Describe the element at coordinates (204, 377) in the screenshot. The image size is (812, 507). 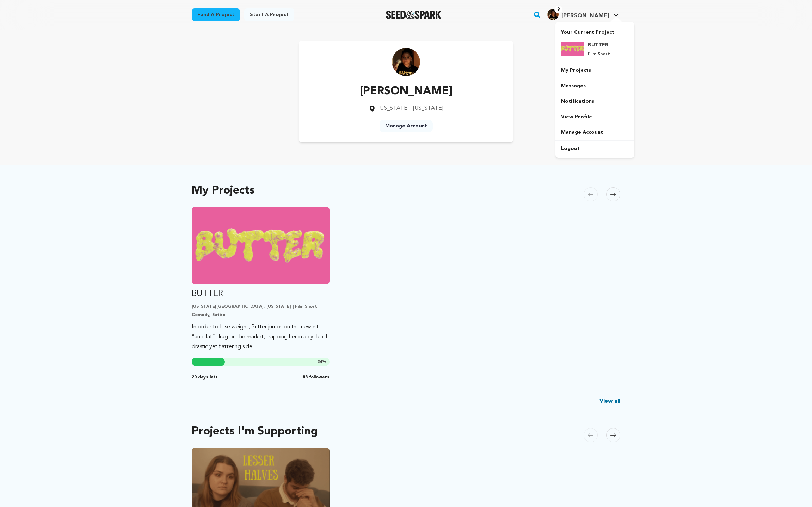
I see `span: 20 days left` at that location.